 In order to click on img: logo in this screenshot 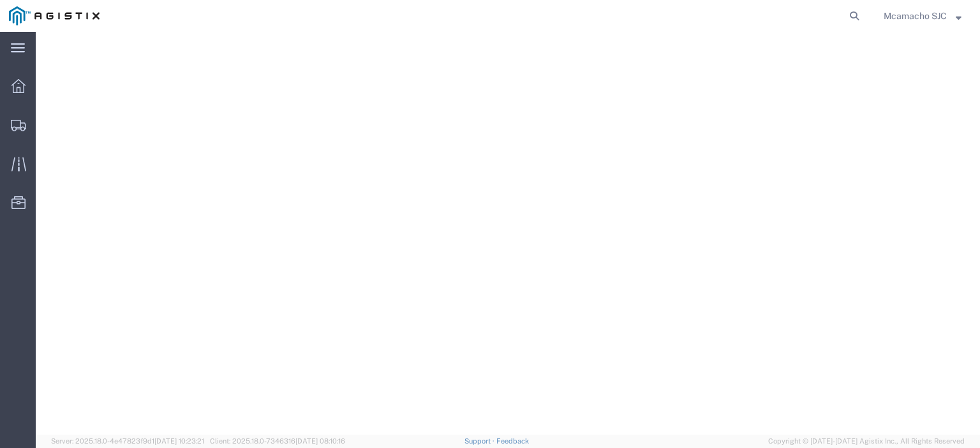, I will do `click(54, 16)`.